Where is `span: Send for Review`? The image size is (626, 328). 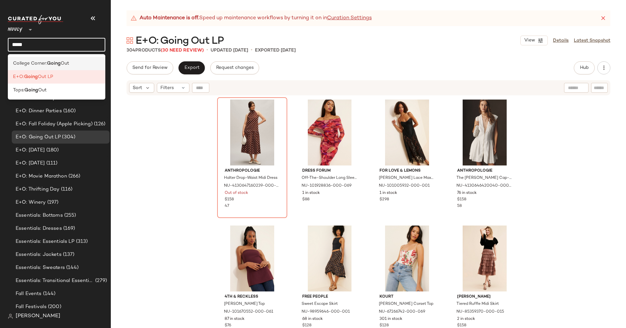 span: Send for Review is located at coordinates (150, 68).